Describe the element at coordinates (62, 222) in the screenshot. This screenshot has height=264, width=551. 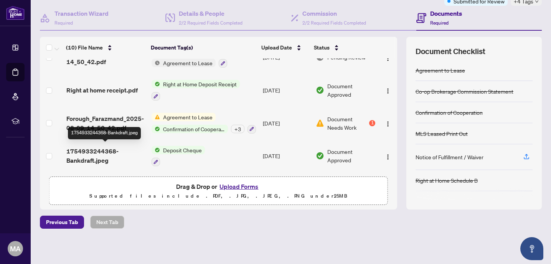
I see `button: Previous Tab` at that location.